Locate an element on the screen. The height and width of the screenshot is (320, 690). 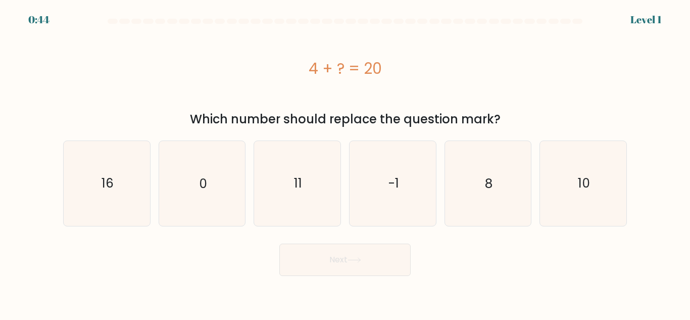
div: 4 + ? = 20 is located at coordinates (345, 68).